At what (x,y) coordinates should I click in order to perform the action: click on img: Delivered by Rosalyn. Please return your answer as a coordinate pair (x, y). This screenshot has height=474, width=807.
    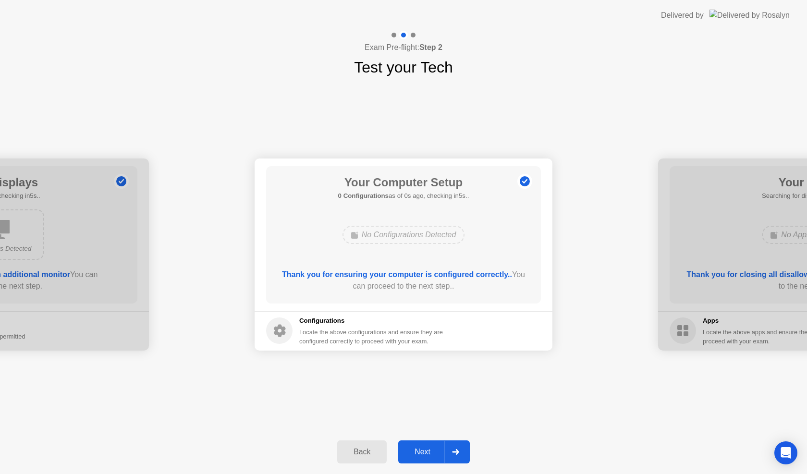
    Looking at the image, I should click on (749, 15).